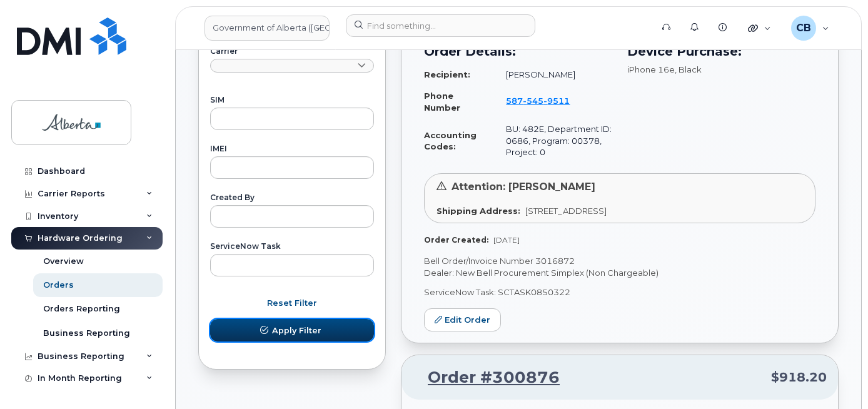  Describe the element at coordinates (456, 239) in the screenshot. I see `strong: Order Created:` at that location.